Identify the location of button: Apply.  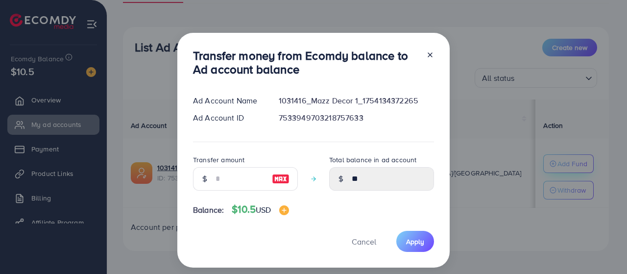
(415, 241).